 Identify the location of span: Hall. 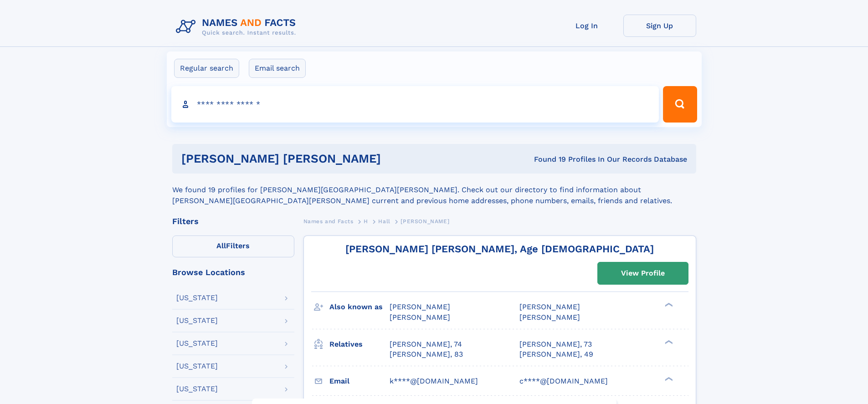
(384, 222).